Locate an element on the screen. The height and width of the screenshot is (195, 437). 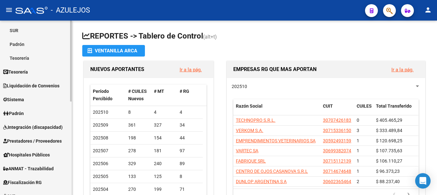
span: 0 is located at coordinates (358, 120).